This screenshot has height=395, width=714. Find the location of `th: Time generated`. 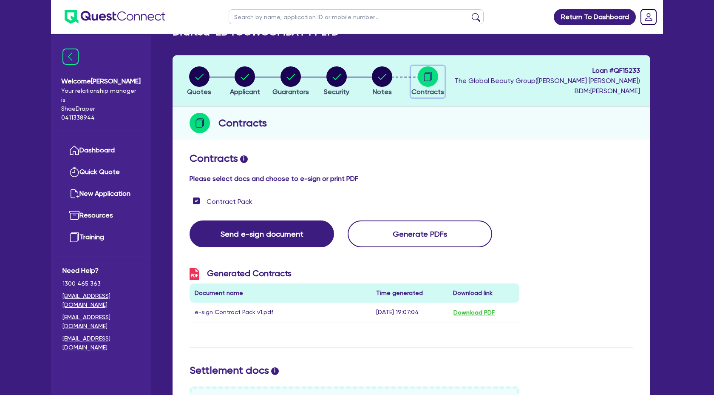

th: Time generated is located at coordinates (410, 292).